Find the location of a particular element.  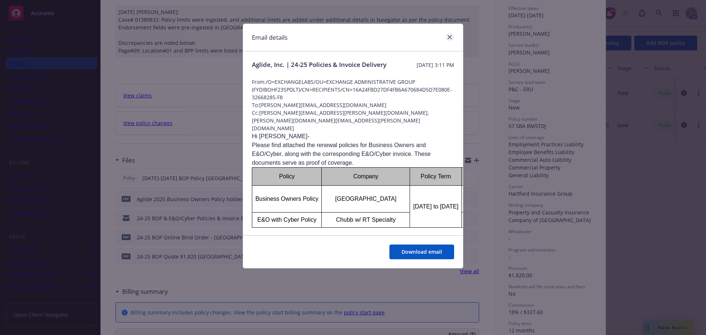

button: Download email is located at coordinates (422, 252).